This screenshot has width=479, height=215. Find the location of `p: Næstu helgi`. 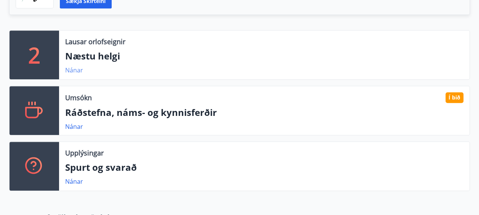

p: Næstu helgi is located at coordinates (264, 56).